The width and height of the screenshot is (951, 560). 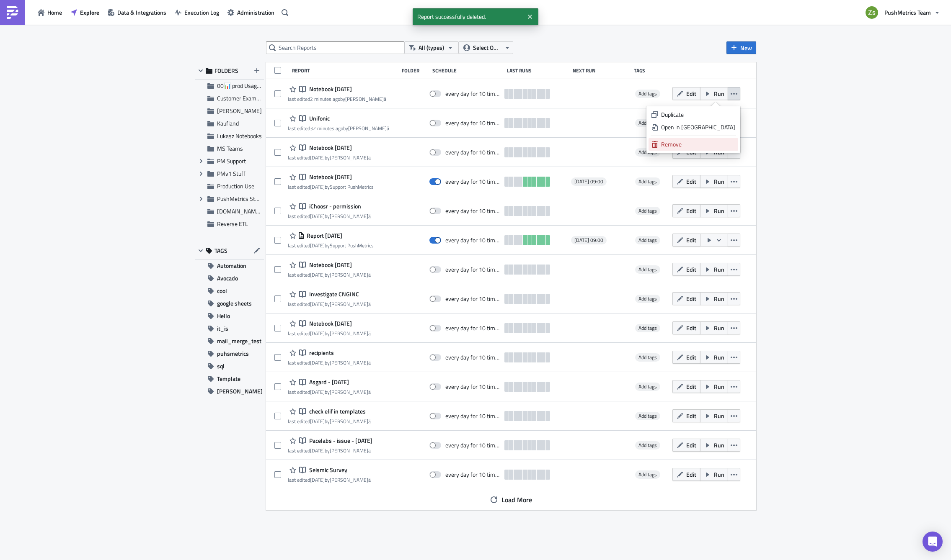 What do you see at coordinates (54, 12) in the screenshot?
I see `span: Home` at bounding box center [54, 12].